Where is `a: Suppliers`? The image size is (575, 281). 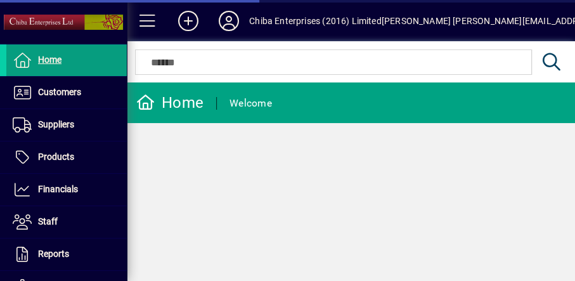 a: Suppliers is located at coordinates (67, 125).